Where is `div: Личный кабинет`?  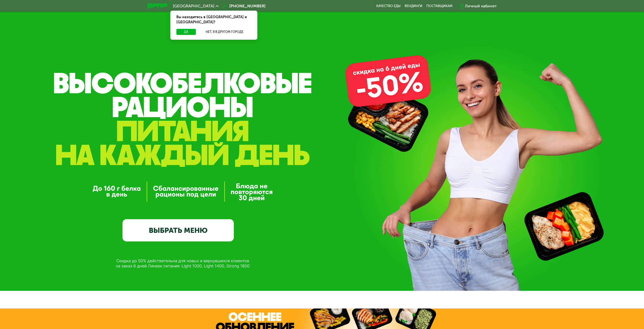 div: Личный кабинет is located at coordinates (481, 6).